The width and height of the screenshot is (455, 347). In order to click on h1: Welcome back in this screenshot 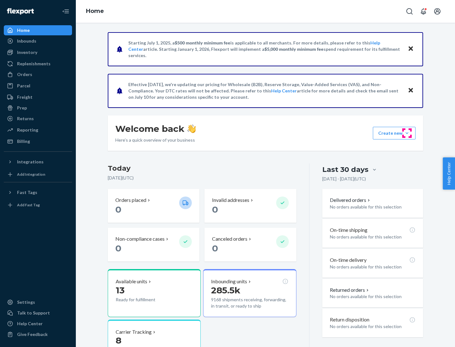, I will do `click(155, 129)`.